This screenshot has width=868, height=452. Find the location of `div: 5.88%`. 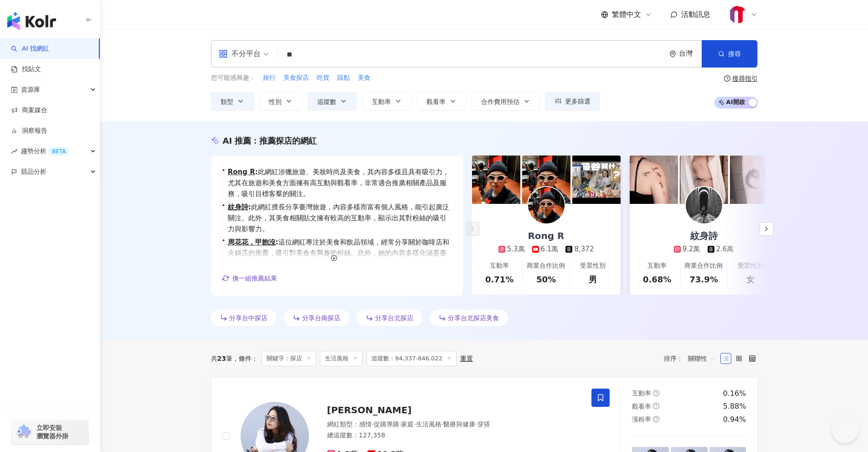

div: 5.88% is located at coordinates (734, 406).